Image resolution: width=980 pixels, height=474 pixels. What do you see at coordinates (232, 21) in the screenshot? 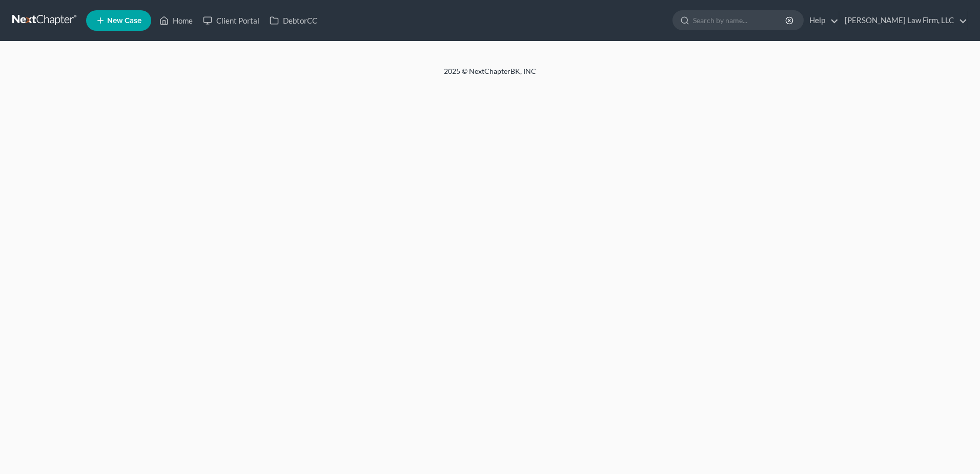
I see `a: Client Portal` at bounding box center [232, 21].